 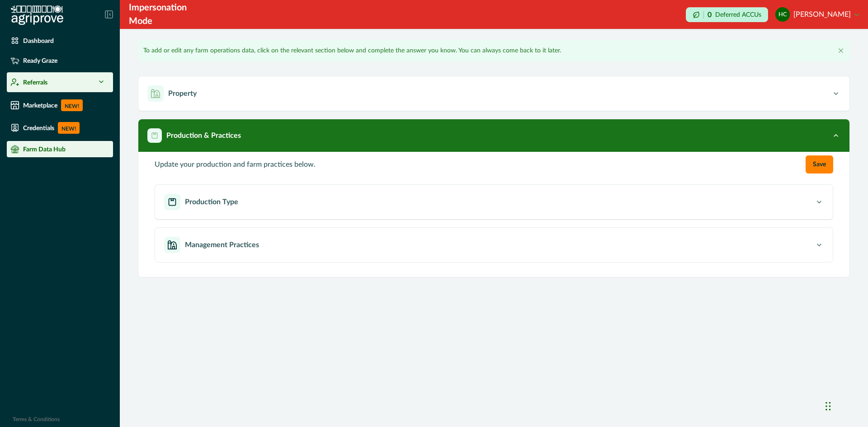 I want to click on p: Farm Data Hub, so click(x=45, y=149).